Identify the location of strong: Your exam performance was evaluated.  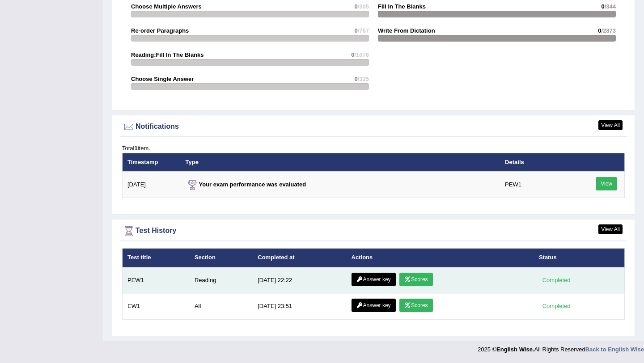
(246, 184).